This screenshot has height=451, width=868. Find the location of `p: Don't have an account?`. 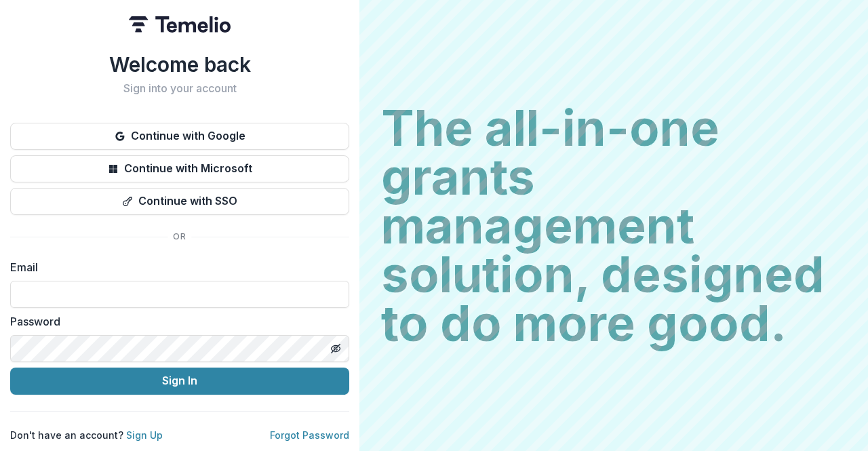

p: Don't have an account? is located at coordinates (86, 435).